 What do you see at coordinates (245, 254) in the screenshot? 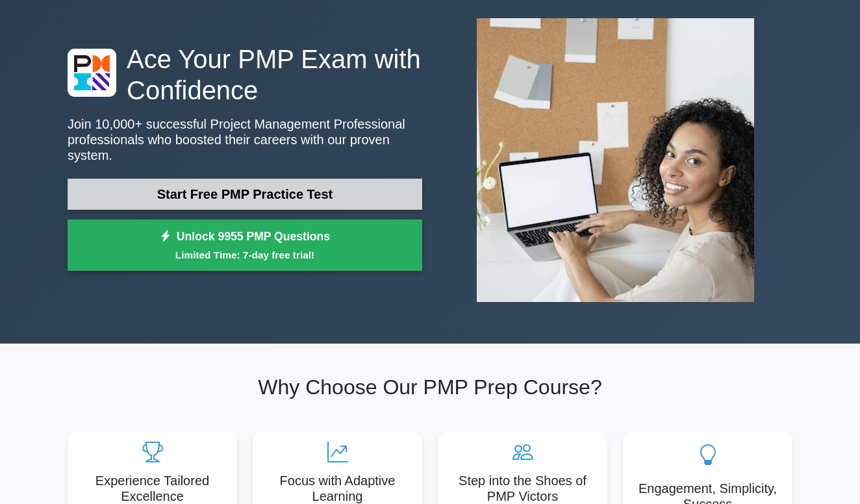
I see `small: Limited Time: 7-day free trial!` at bounding box center [245, 254].